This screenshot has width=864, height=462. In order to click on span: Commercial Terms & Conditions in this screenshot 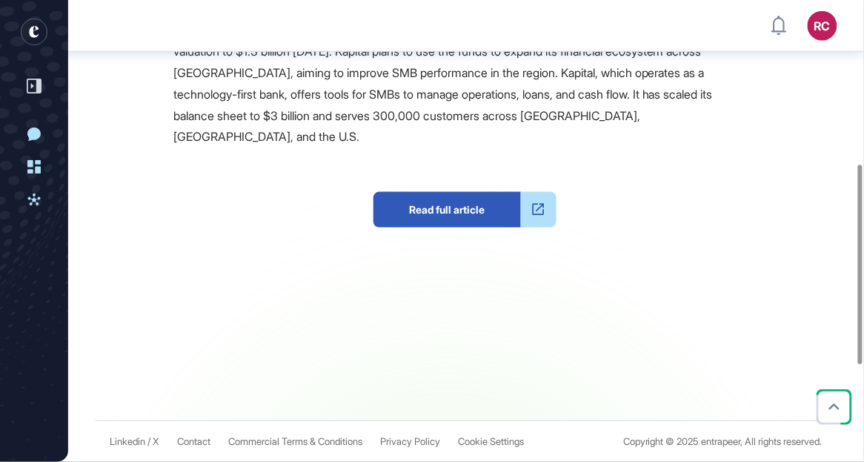, I will do `click(295, 441)`.